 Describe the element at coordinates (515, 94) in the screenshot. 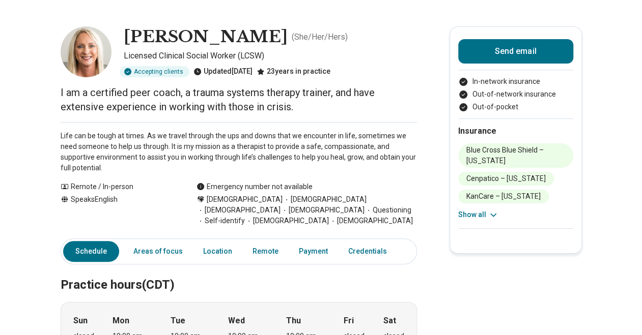

I see `li: Out-of-network insurance` at that location.